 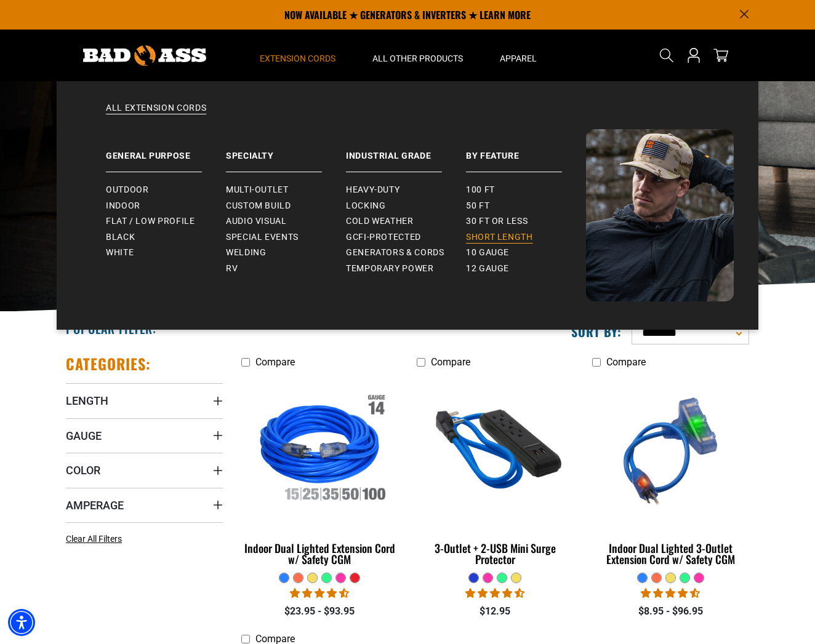 I want to click on span: Color, so click(x=83, y=470).